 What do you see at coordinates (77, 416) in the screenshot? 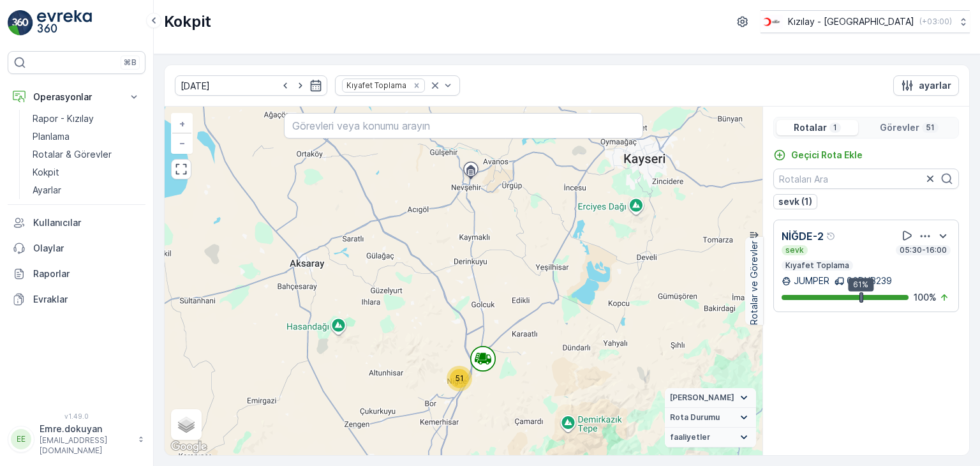
I see `span: v 1.49.0` at bounding box center [77, 416].